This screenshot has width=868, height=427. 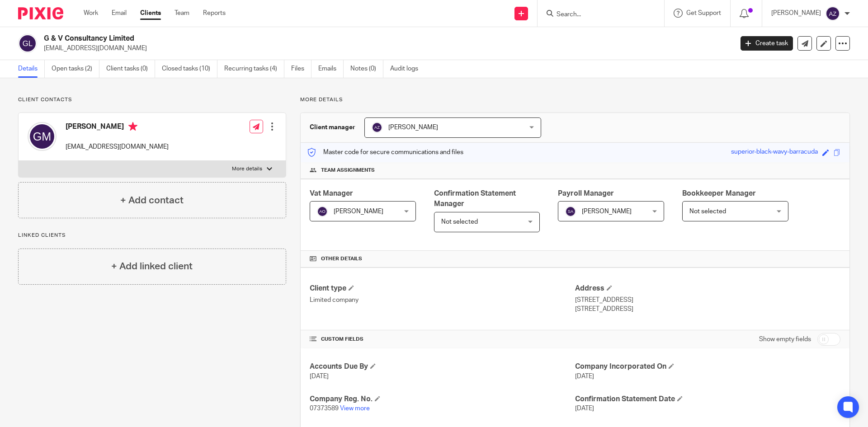 What do you see at coordinates (214, 13) in the screenshot?
I see `a: Reports` at bounding box center [214, 13].